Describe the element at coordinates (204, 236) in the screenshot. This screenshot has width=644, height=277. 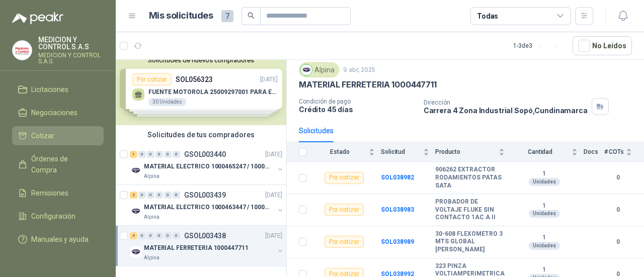
I see `p: GSOL003438` at that location.